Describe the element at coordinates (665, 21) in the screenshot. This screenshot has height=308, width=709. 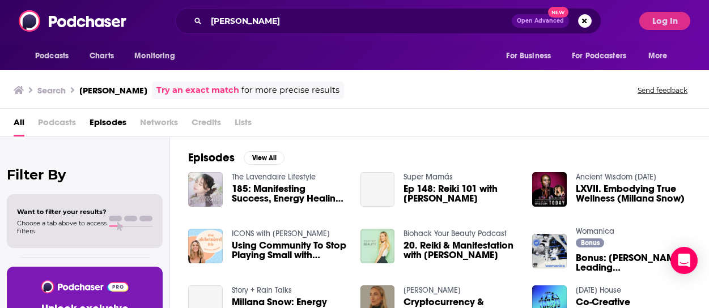
I see `button: Log In` at that location.